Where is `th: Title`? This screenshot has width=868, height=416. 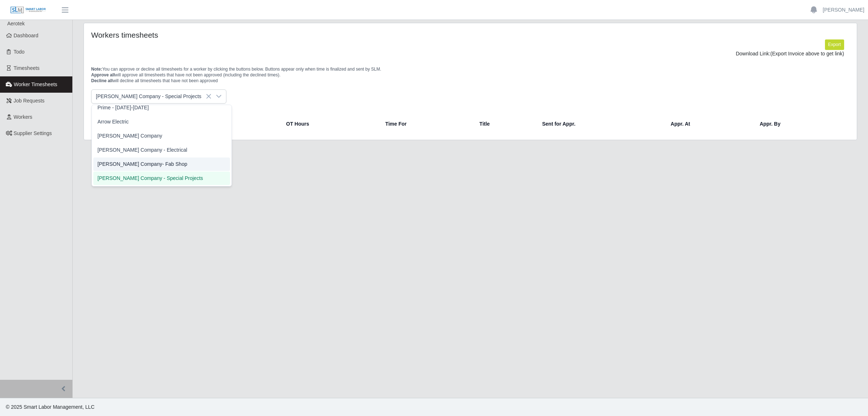
th: Title is located at coordinates (505, 124).